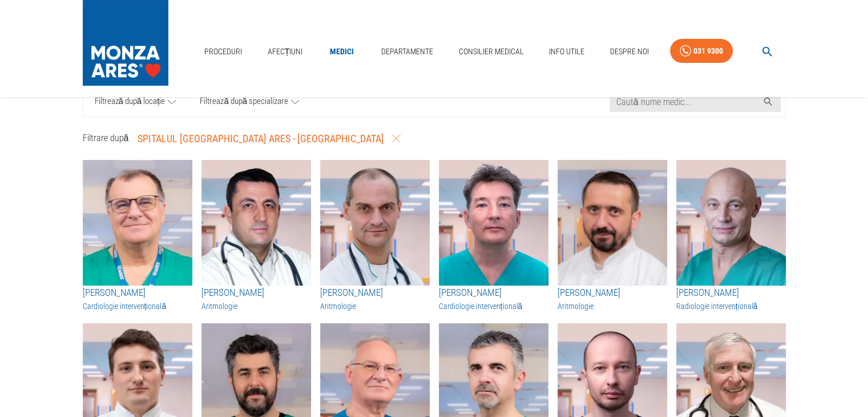  I want to click on a: 031 9300, so click(701, 51).